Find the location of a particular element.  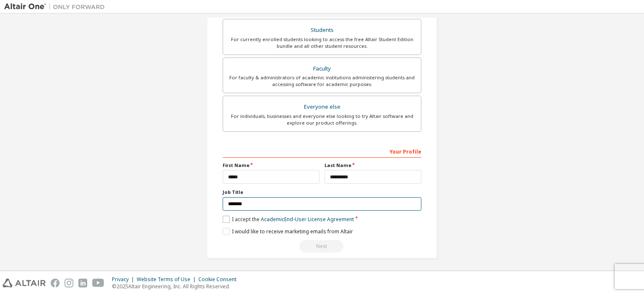

img: instagram.svg is located at coordinates (69, 283).